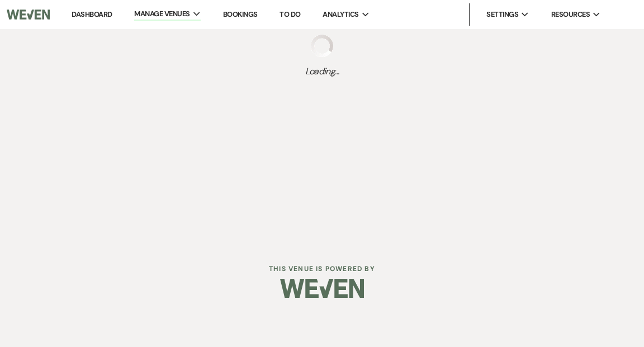  Describe the element at coordinates (92, 14) in the screenshot. I see `a: Dashboard` at that location.